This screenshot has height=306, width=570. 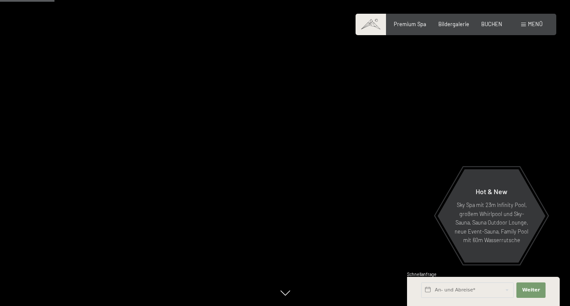 I want to click on a: Hot & New Sky Spa mit 23m Infinity Pool, großem Whirlpool und Sky-Sauna, Sauna Outdoor Lounge, ne..., so click(x=491, y=216).